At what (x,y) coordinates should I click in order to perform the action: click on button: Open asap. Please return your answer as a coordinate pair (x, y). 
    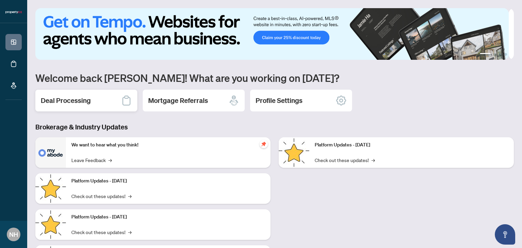
    Looking at the image, I should click on (505, 234).